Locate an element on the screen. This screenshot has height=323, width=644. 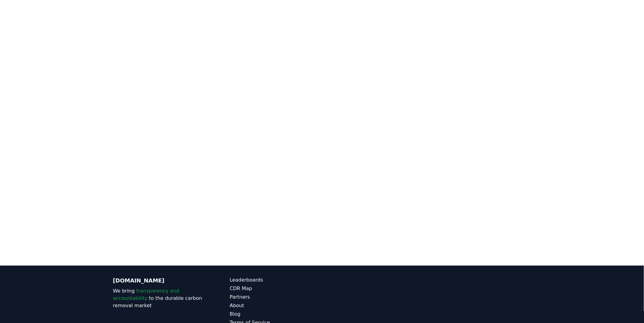
a: Leaderboards is located at coordinates (276, 281).